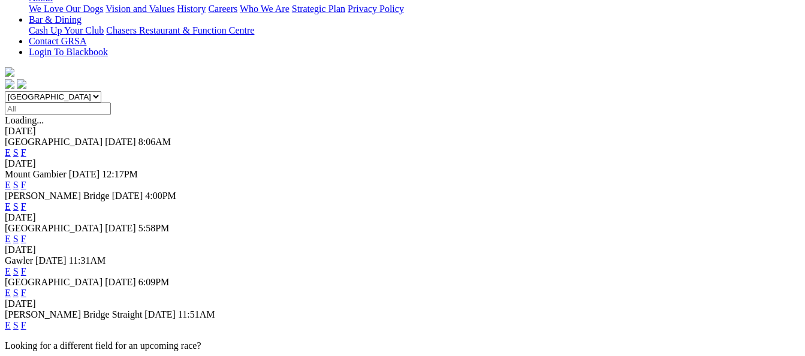 The height and width of the screenshot is (356, 805). I want to click on span: 4:00PM, so click(161, 195).